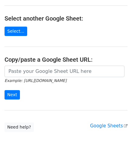 This screenshot has width=132, height=160. I want to click on h4: Copy/paste a Google Sheet URL:, so click(66, 59).